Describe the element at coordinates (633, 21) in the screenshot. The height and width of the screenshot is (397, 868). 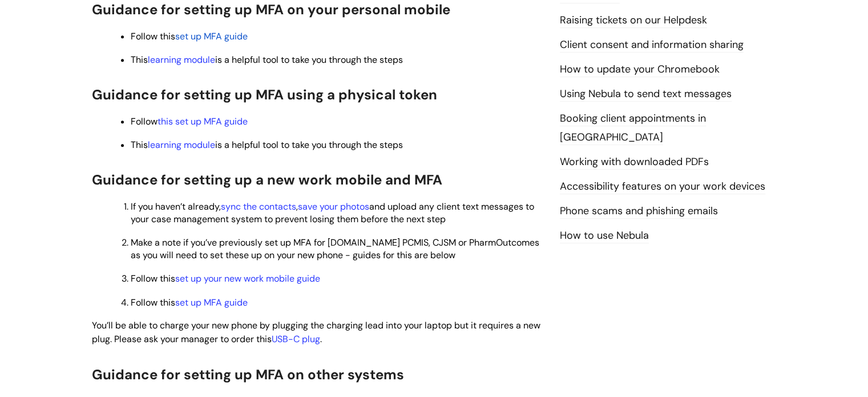
I see `a: Raising tickets on our Helpdesk` at that location.